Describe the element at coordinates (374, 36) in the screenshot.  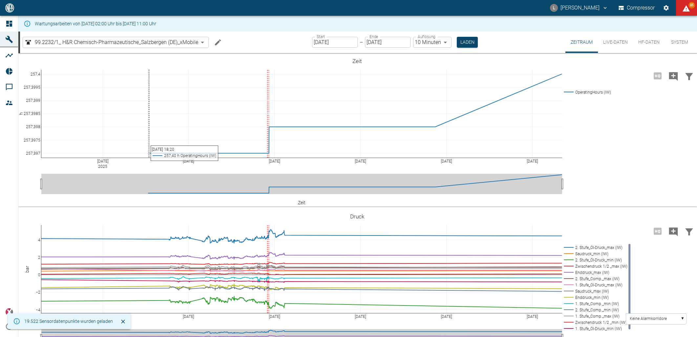
I see `label: Ende` at that location.